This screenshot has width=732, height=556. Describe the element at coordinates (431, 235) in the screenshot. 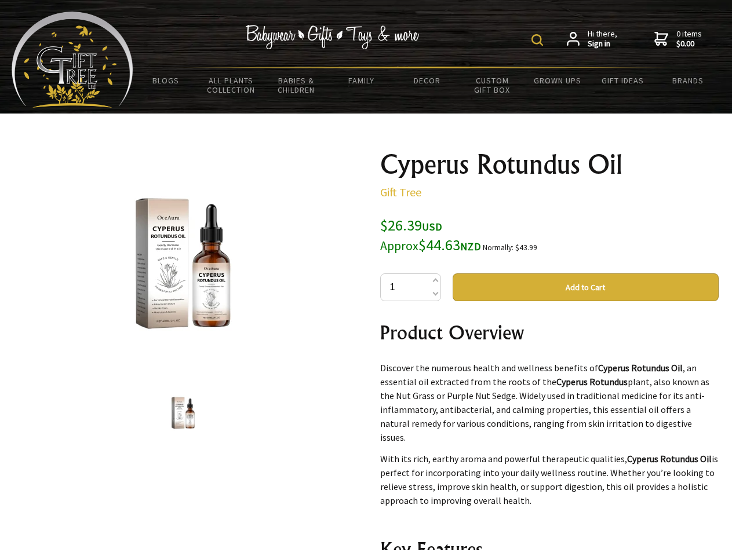

I see `span: $26.39 $44.63` at that location.